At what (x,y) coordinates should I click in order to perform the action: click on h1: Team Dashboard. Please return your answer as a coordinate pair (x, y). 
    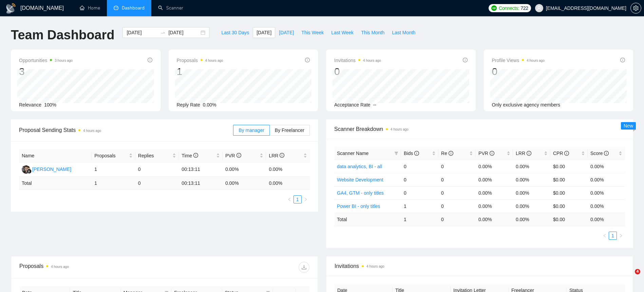
    Looking at the image, I should click on (63, 35).